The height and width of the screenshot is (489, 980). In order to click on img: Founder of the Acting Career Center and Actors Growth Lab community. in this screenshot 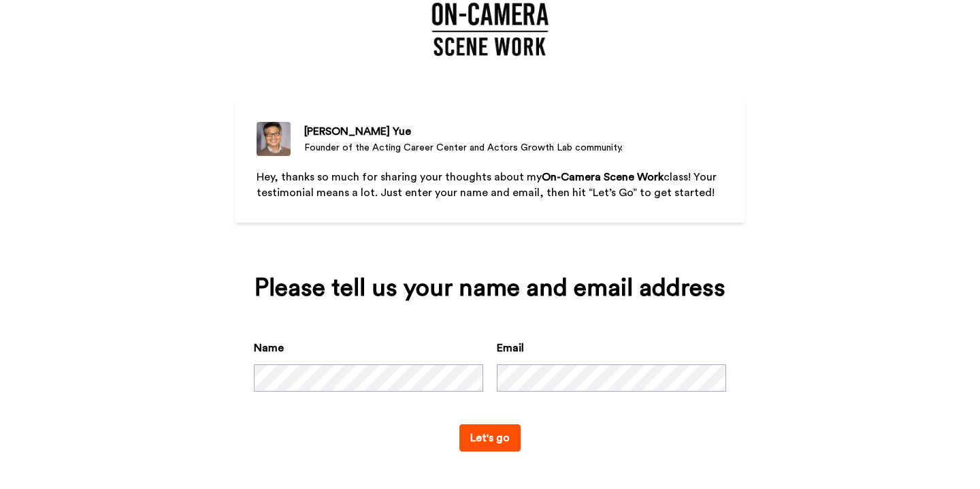, I will do `click(273, 139)`.